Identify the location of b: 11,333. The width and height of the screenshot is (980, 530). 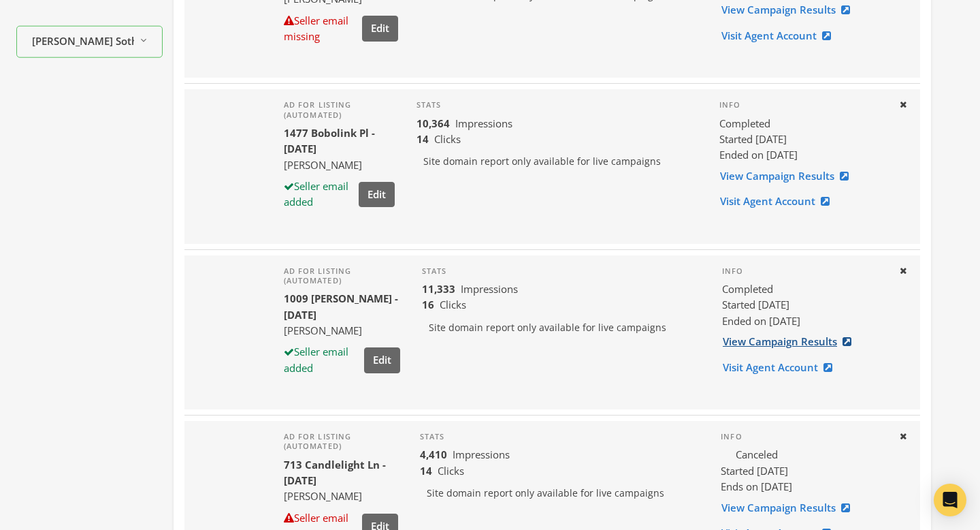
(438, 289).